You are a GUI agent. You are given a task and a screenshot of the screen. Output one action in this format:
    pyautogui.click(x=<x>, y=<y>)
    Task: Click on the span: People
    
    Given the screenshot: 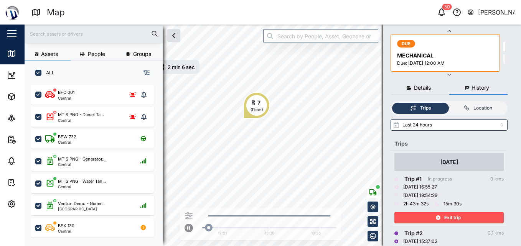 What is the action you would take?
    pyautogui.click(x=96, y=54)
    